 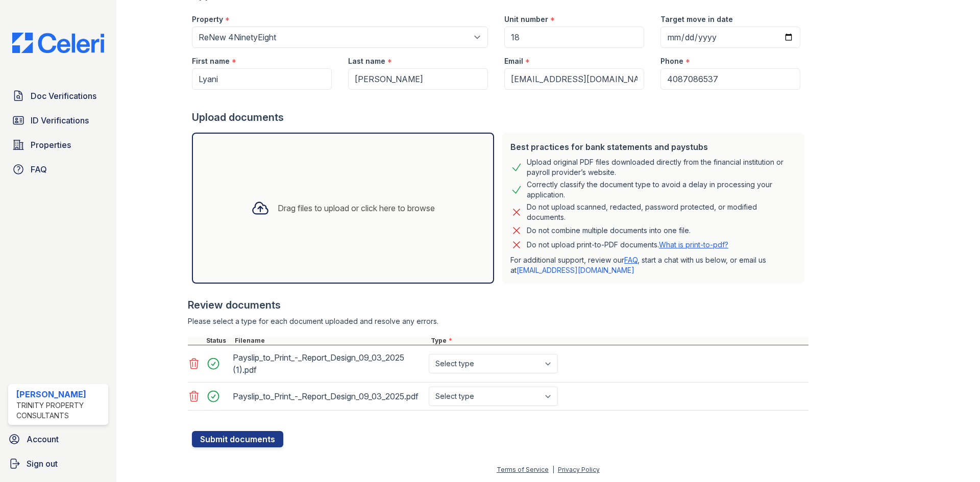 I want to click on label: Target move in date, so click(x=696, y=20).